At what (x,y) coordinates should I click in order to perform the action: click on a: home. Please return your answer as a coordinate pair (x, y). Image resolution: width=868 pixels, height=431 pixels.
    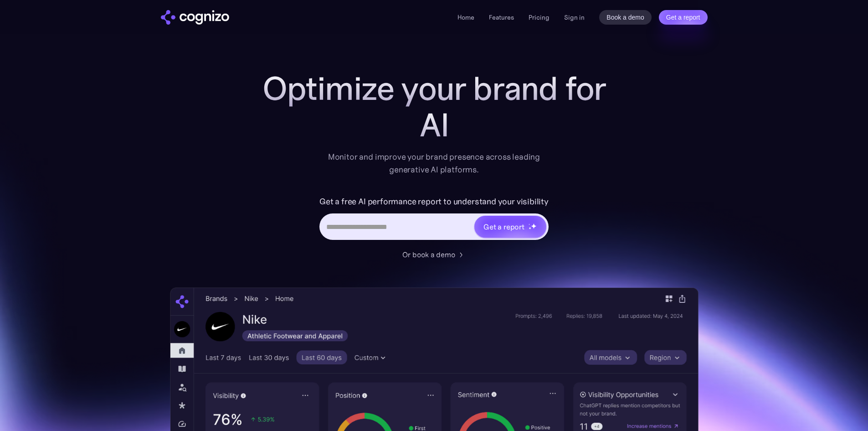
    Looking at the image, I should click on (195, 18).